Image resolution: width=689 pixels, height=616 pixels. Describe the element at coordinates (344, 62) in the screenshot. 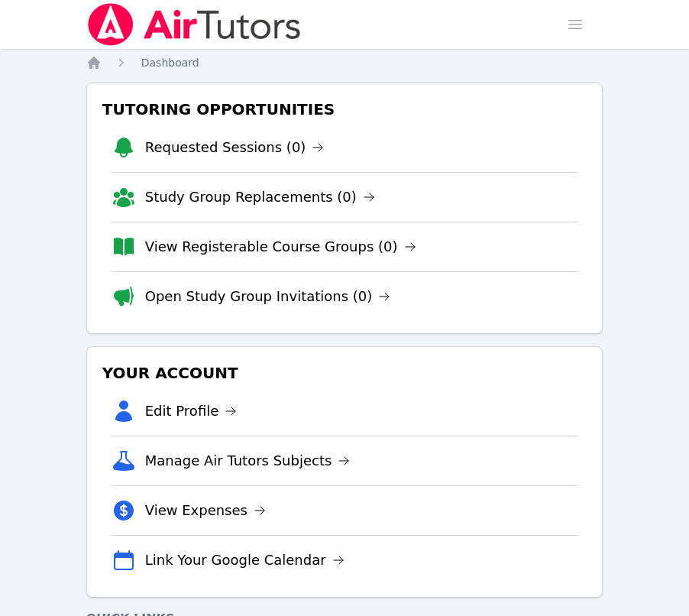

I see `nav: Breadcrumb` at that location.